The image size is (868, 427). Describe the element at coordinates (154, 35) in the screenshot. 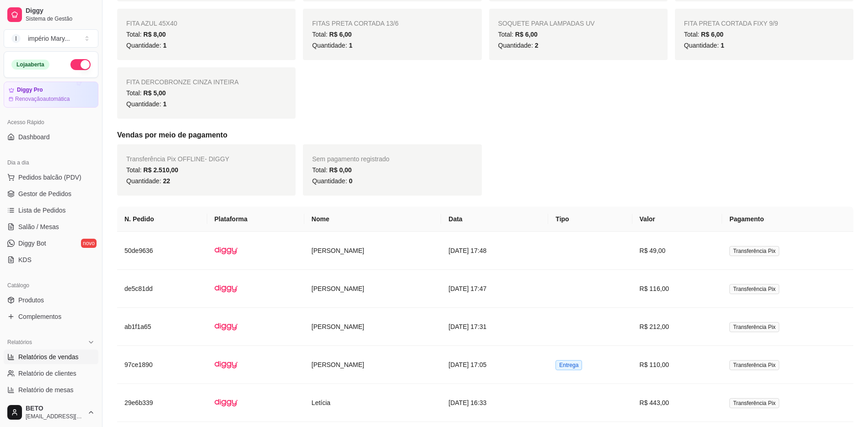

I see `span: R$ 8,00` at that location.